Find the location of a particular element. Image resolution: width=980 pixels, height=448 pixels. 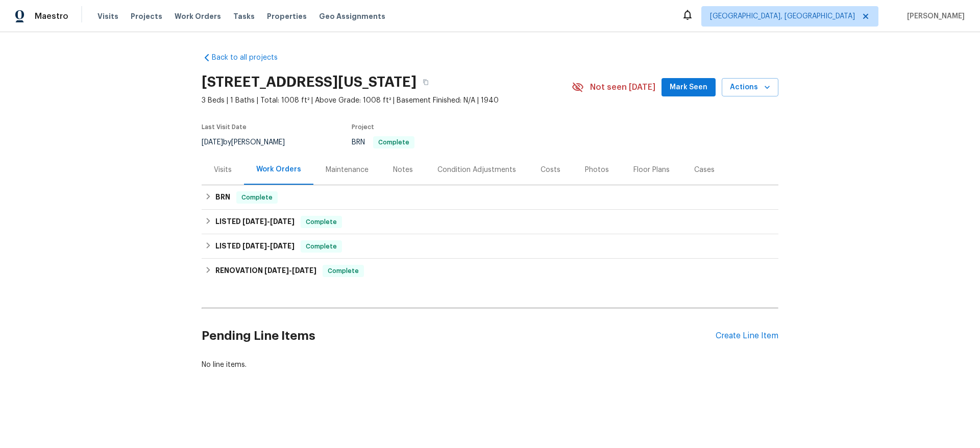

span: Maestro is located at coordinates (51, 16).